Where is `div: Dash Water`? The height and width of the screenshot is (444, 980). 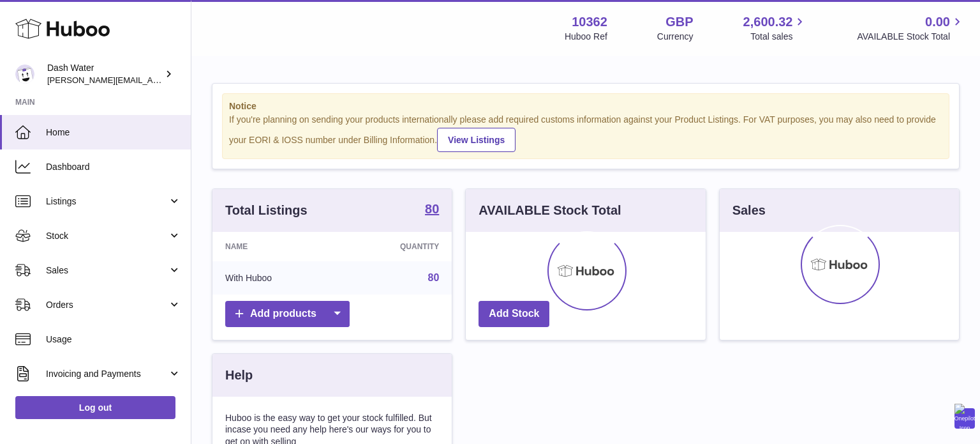 div: Dash Water is located at coordinates (105, 74).